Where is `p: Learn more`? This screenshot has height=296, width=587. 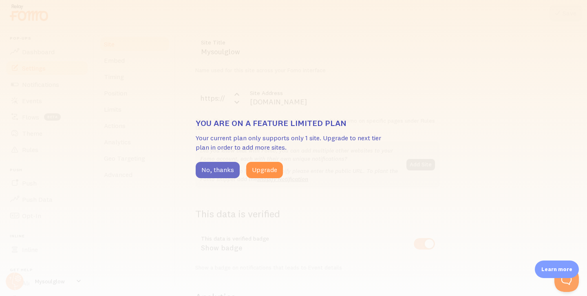 p: Learn more is located at coordinates (557, 269).